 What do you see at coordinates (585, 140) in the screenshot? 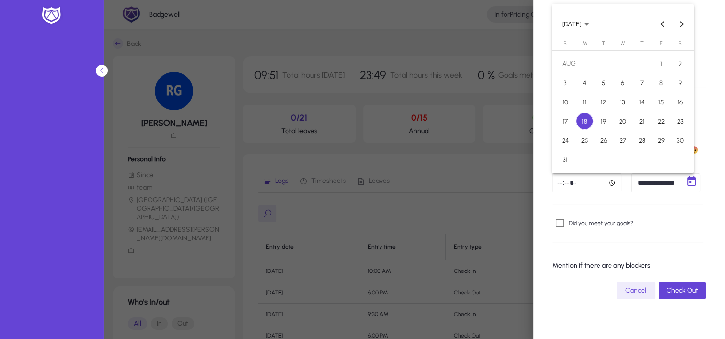
I see `button: Aug 25, 2025` at bounding box center [585, 140].